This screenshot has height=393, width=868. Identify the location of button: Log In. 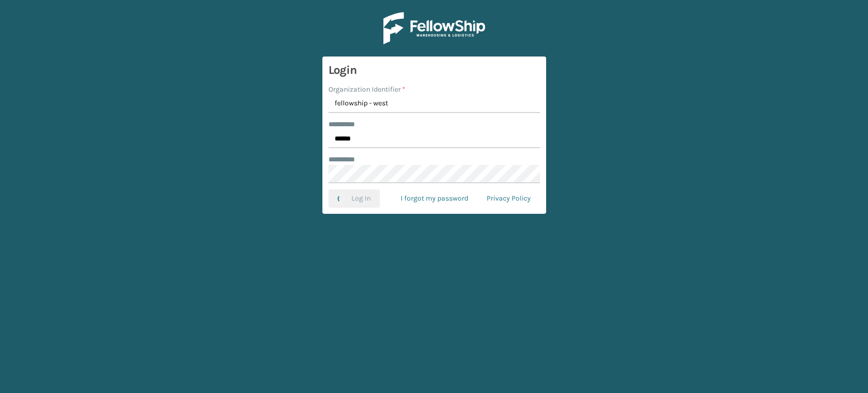
(354, 198).